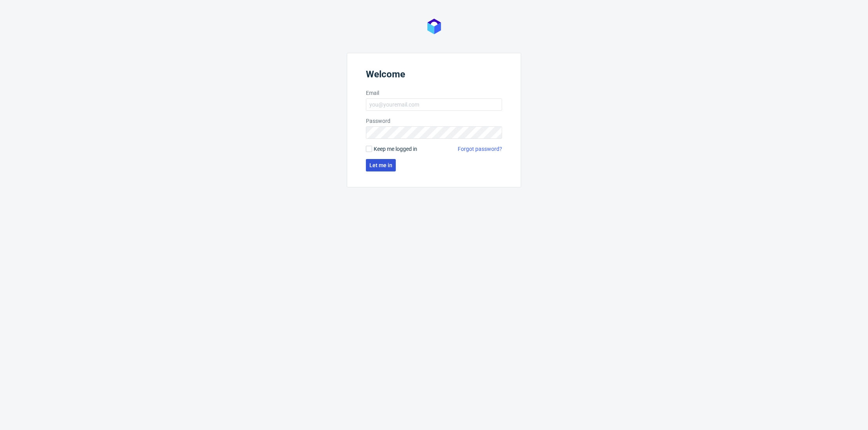 The image size is (868, 430). I want to click on span: Let me in, so click(381, 165).